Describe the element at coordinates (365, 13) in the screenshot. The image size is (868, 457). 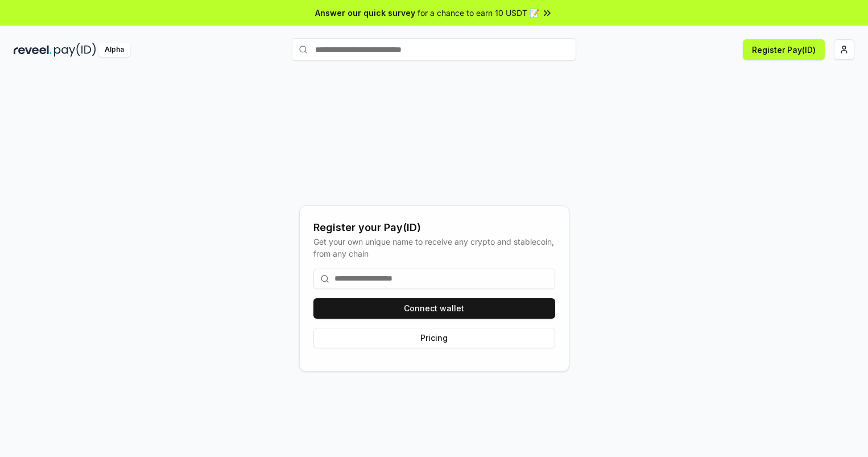
I see `span: Answer our quick survey` at that location.